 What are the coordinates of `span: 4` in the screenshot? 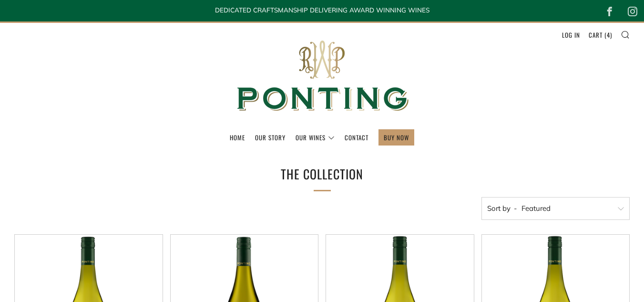 It's located at (608, 35).